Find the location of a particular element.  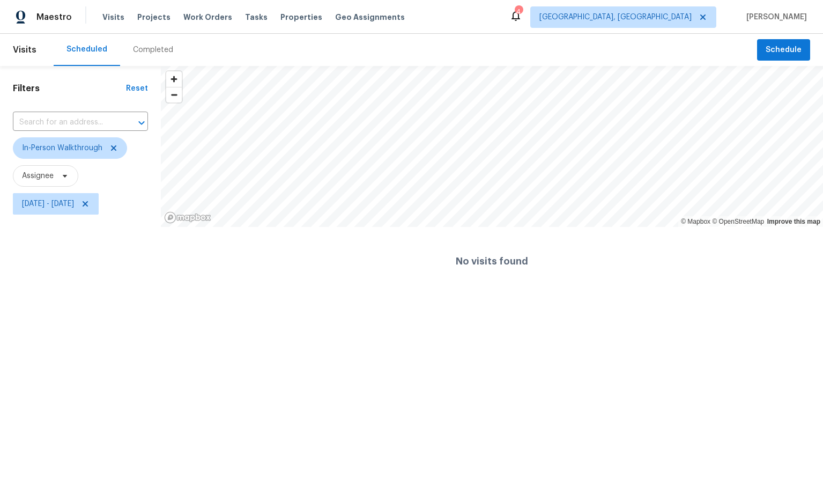

span: Zoom in is located at coordinates (174, 79).